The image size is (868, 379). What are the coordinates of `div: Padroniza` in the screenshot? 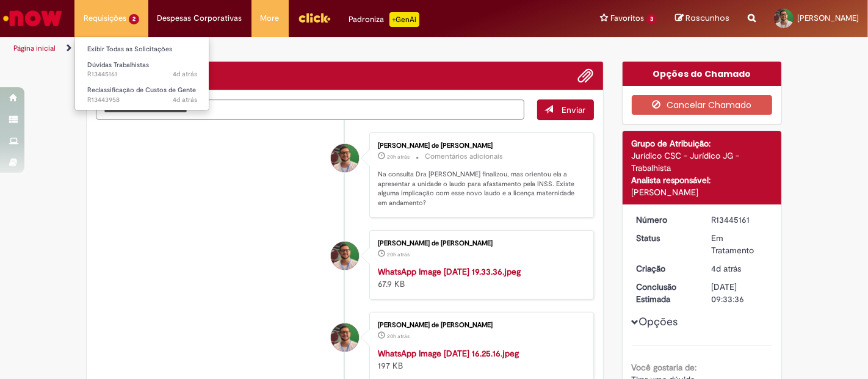 It's located at (384, 20).